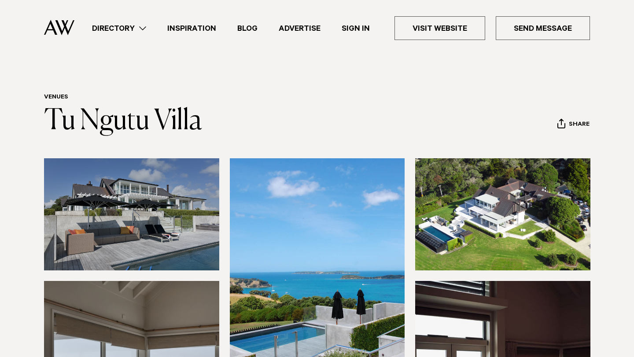 The image size is (634, 357). Describe the element at coordinates (59, 27) in the screenshot. I see `img: Auckland Weddings Logo` at that location.